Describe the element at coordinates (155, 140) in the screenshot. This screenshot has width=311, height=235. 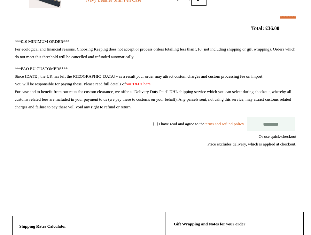
I see `div: Or use quick-checkout` at that location.